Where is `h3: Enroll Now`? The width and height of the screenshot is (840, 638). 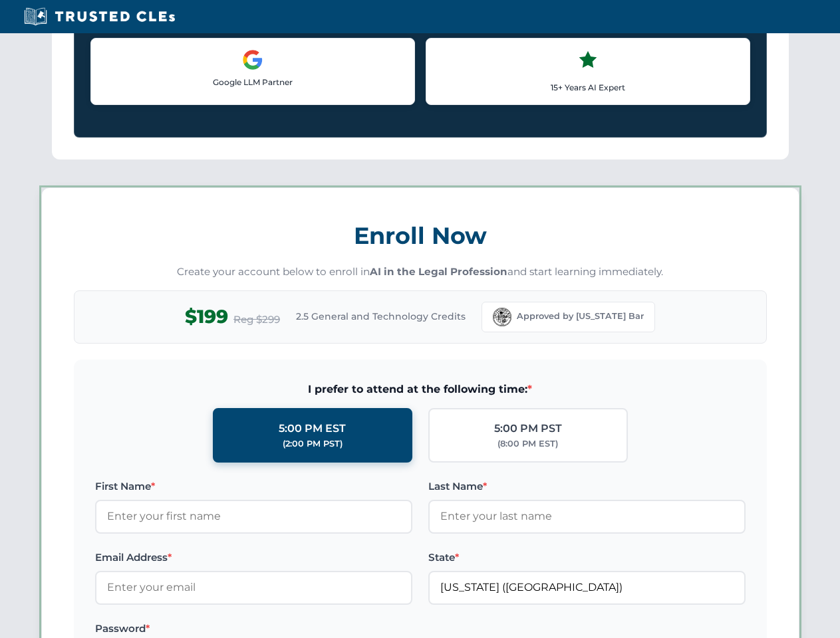
h3: Enroll Now is located at coordinates (420, 236).